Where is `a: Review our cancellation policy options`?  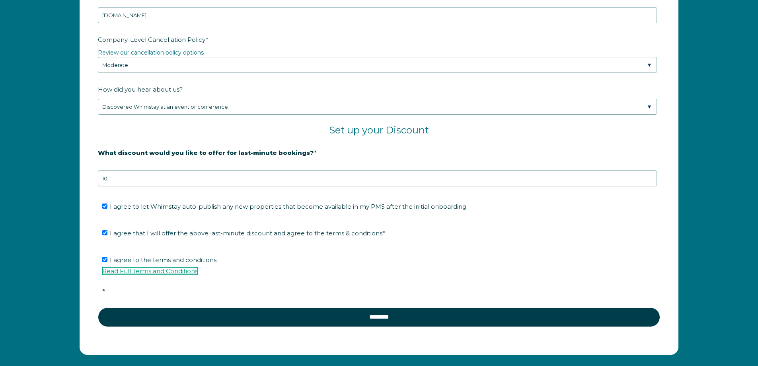 a: Review our cancellation policy options is located at coordinates (151, 53).